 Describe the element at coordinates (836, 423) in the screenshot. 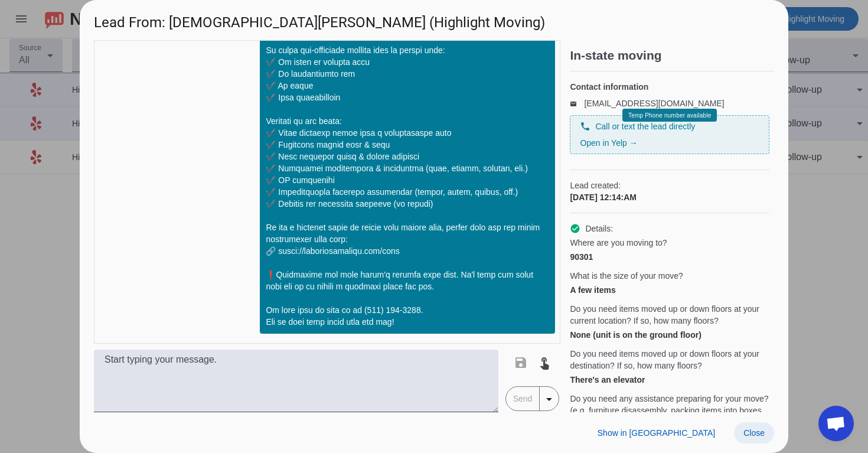

I see `div: Open chat` at that location.